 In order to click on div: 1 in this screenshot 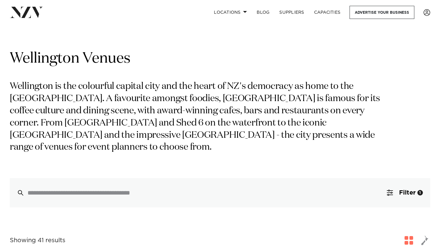, I will do `click(420, 193)`.